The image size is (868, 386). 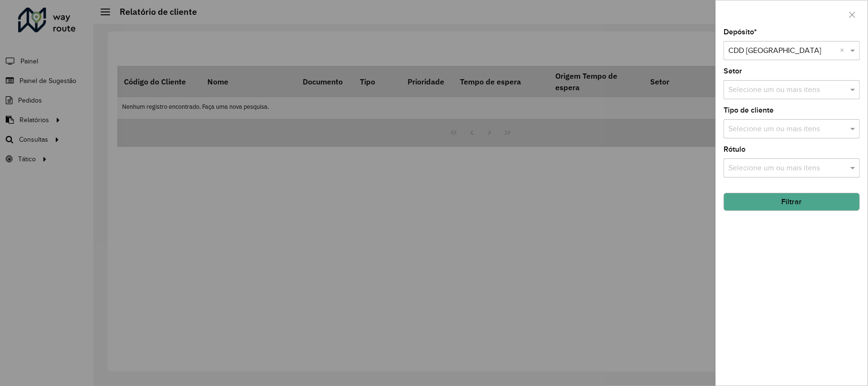 I want to click on button: Filtrar, so click(x=791, y=202).